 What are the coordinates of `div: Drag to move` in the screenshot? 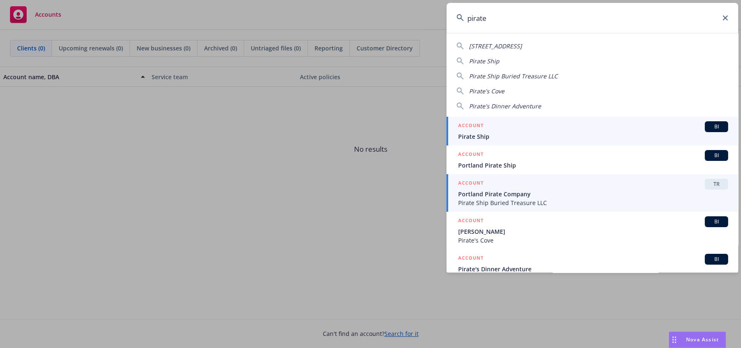 It's located at (674, 339).